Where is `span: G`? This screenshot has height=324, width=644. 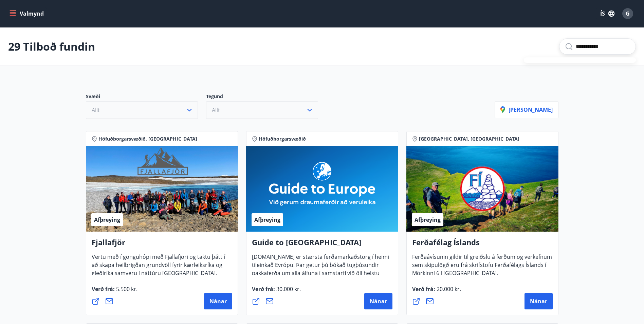
span: G is located at coordinates (628, 14).